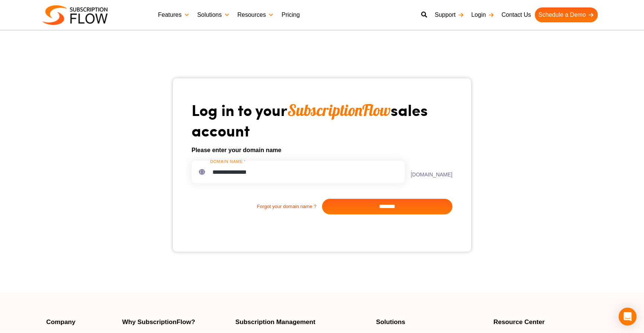 This screenshot has width=644, height=333. I want to click on a: Forgot your domain name ?, so click(257, 206).